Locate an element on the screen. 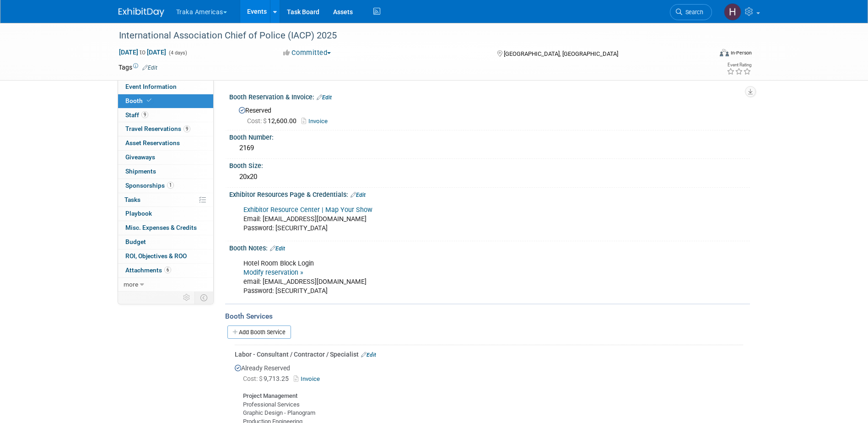 The width and height of the screenshot is (868, 423). span: 1 is located at coordinates (170, 185).